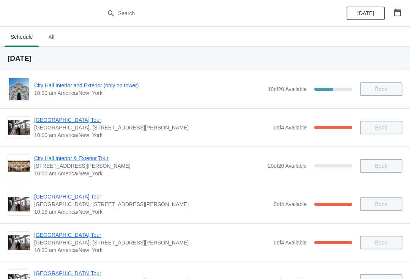 This screenshot has height=279, width=410. What do you see at coordinates (51, 37) in the screenshot?
I see `span: All` at bounding box center [51, 37].